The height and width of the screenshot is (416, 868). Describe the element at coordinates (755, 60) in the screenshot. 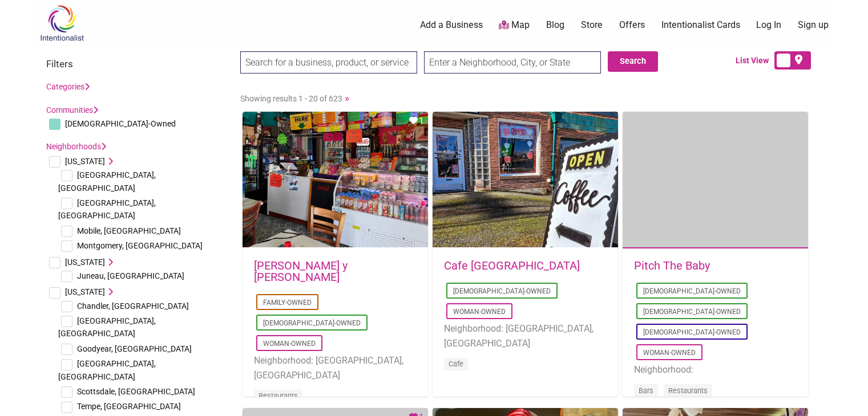

I see `span: List View` at that location.